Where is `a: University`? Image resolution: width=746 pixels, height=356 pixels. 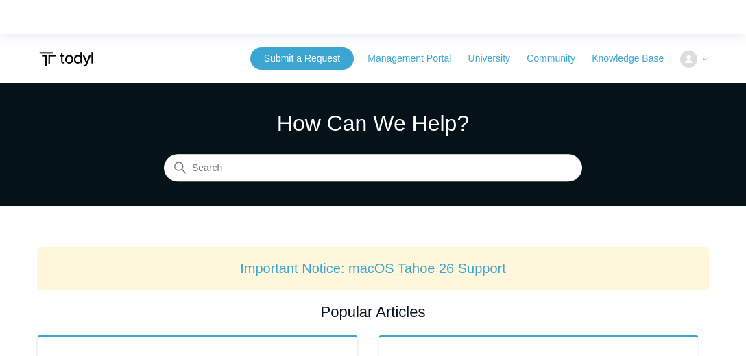 a: University is located at coordinates (496, 58).